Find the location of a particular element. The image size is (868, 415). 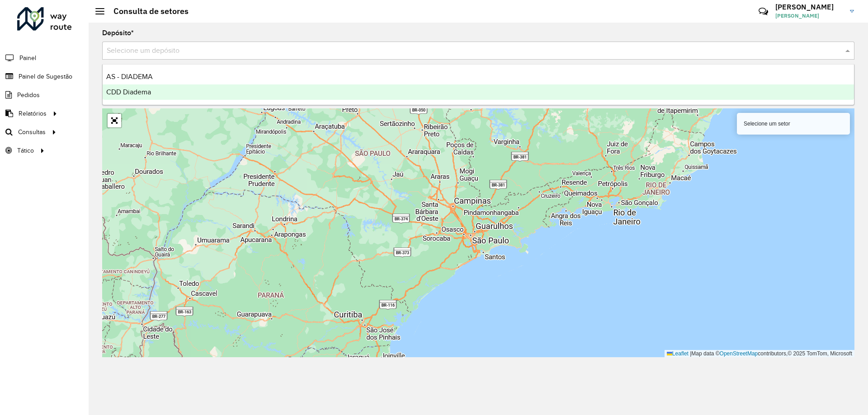

a: Contato Rápido is located at coordinates (763, 12).